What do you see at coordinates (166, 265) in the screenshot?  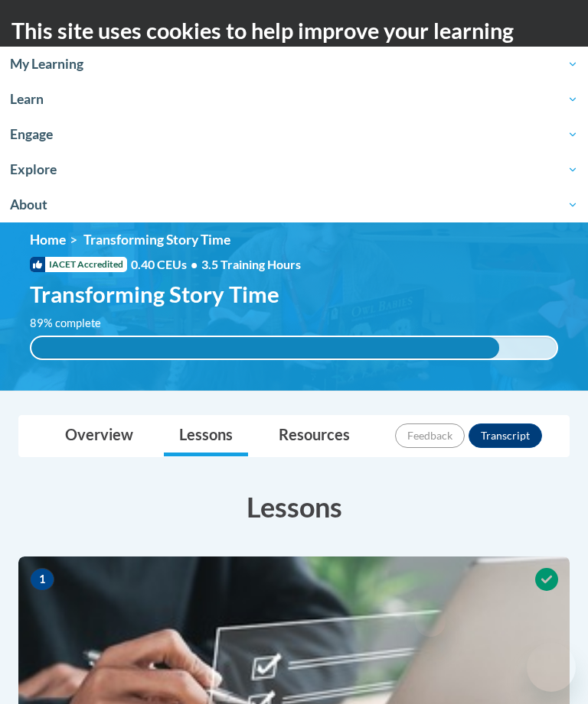 I see `span: 0.40 CEUs` at bounding box center [166, 265].